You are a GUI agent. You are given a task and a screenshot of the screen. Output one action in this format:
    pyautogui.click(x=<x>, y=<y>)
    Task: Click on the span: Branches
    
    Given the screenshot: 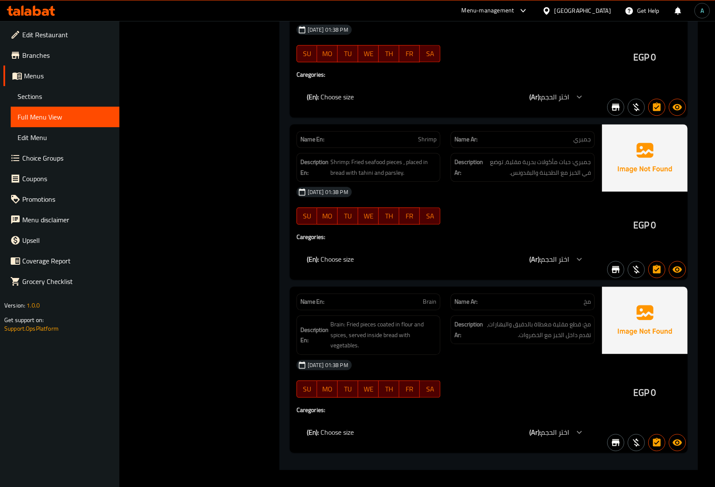 What is the action you would take?
    pyautogui.click(x=67, y=55)
    